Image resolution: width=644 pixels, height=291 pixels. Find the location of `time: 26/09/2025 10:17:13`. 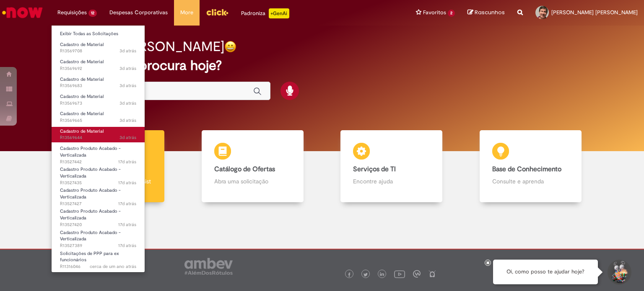

time: 26/09/2025 10:17:13 is located at coordinates (128, 86).